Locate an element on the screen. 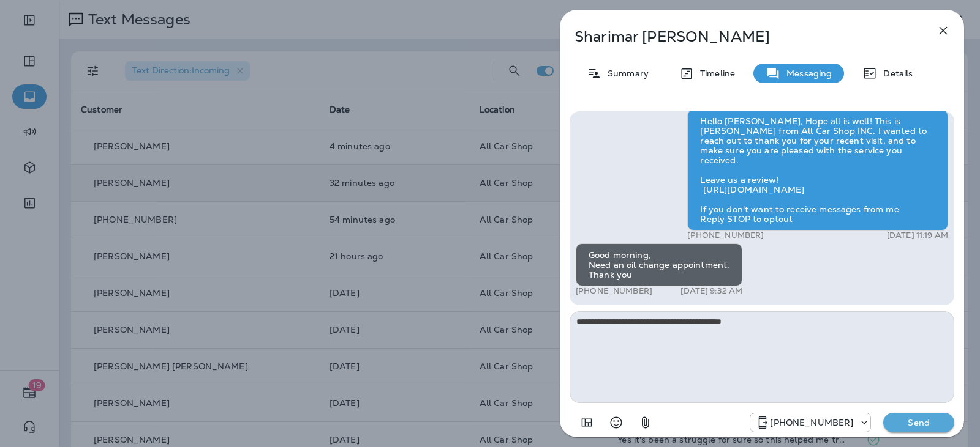 Image resolution: width=980 pixels, height=447 pixels. div: Good morning, Need an oil change appointment. Thank you is located at coordinates (659, 265).